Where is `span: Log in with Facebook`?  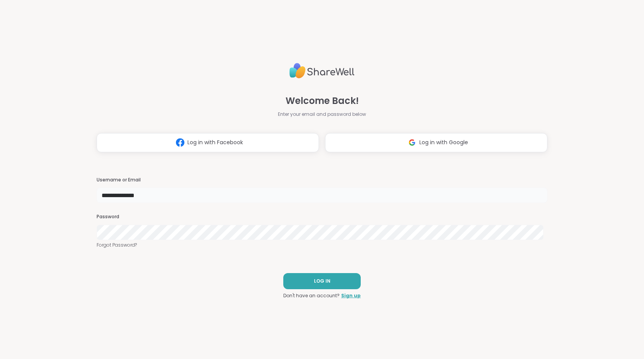 span: Log in with Facebook is located at coordinates (215, 142).